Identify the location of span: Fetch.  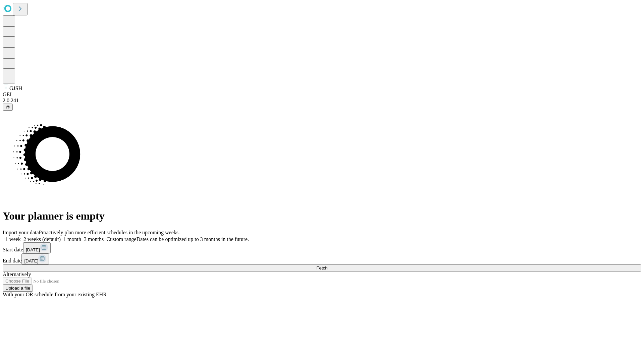
(322, 268).